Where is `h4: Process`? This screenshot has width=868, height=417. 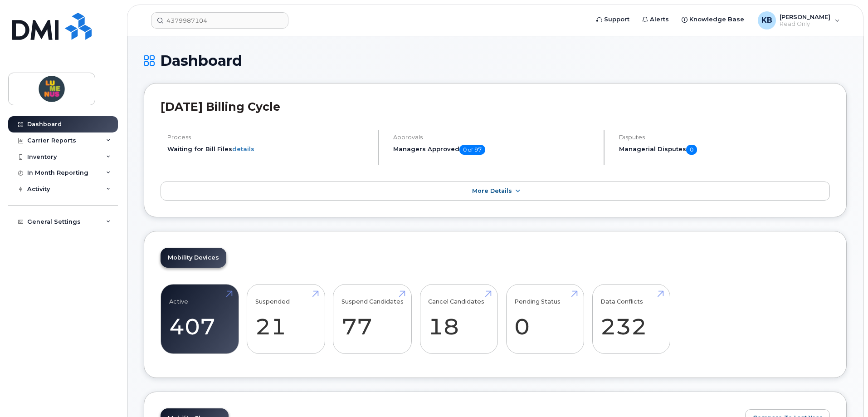 h4: Process is located at coordinates (268, 137).